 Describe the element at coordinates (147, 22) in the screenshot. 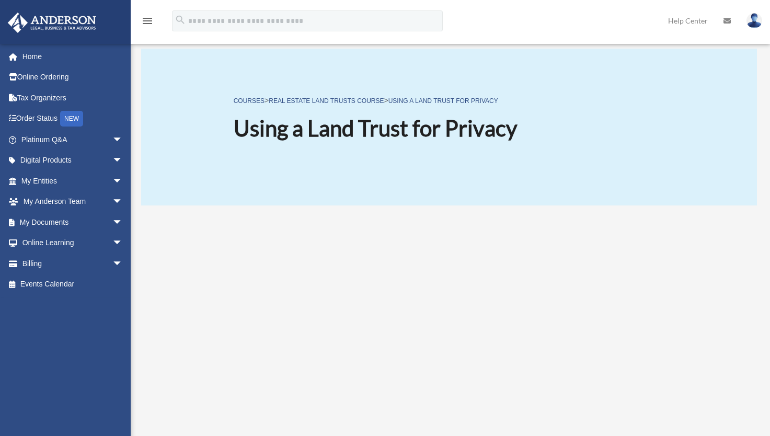

I see `a: menu` at that location.